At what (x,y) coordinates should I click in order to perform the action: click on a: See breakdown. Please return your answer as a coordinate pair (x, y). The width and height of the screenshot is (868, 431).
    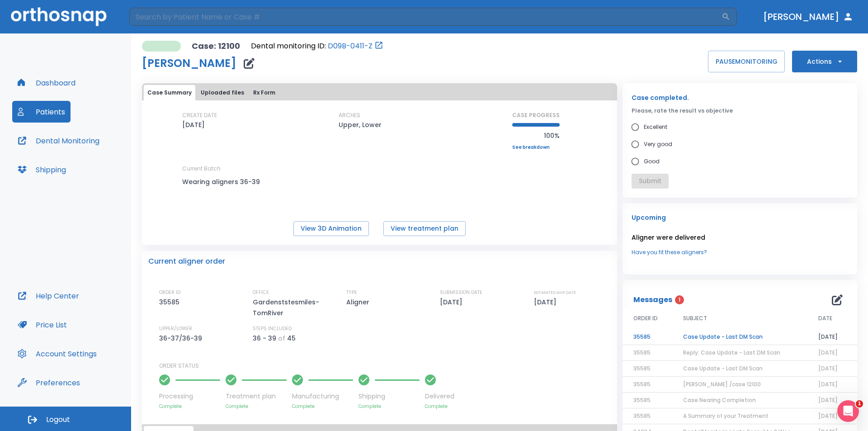
    Looking at the image, I should click on (536, 147).